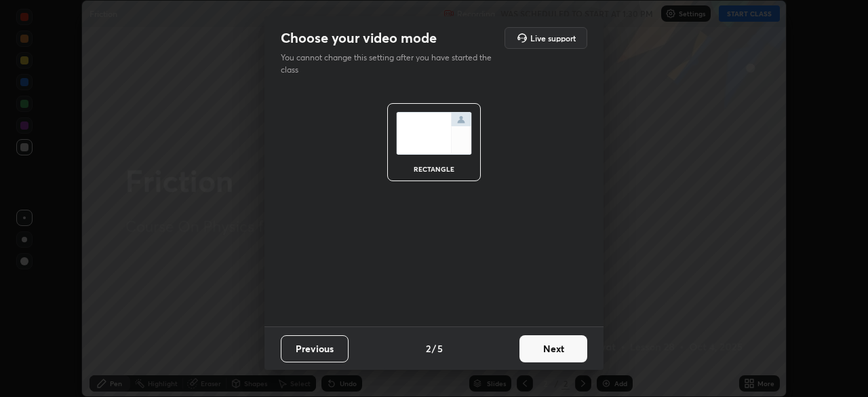 This screenshot has height=397, width=868. Describe the element at coordinates (314, 348) in the screenshot. I see `button: Previous` at that location.